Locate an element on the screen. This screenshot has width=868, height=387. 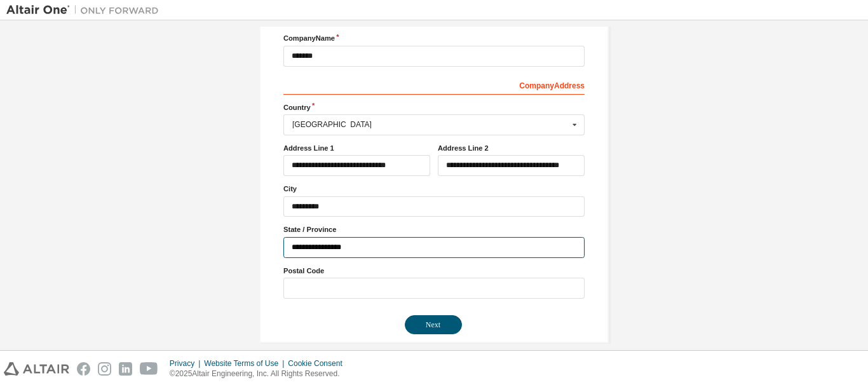
img: altair_logo.svg is located at coordinates (36, 369).